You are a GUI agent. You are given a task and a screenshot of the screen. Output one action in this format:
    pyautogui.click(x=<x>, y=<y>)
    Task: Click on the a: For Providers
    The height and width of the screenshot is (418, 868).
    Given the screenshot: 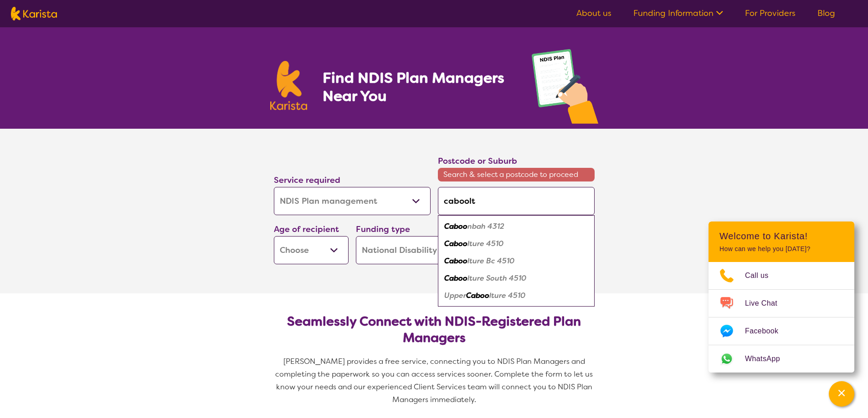 What is the action you would take?
    pyautogui.click(x=770, y=13)
    